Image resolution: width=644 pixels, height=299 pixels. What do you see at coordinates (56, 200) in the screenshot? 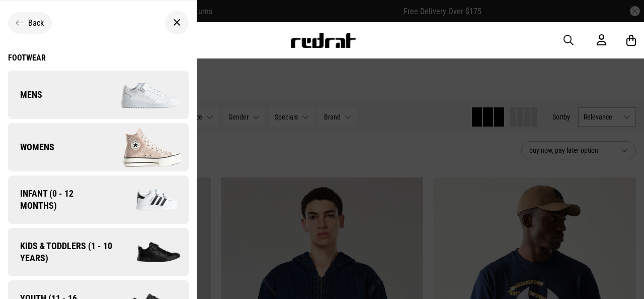
I see `span: Infant (0 - 12 months)` at bounding box center [56, 200].